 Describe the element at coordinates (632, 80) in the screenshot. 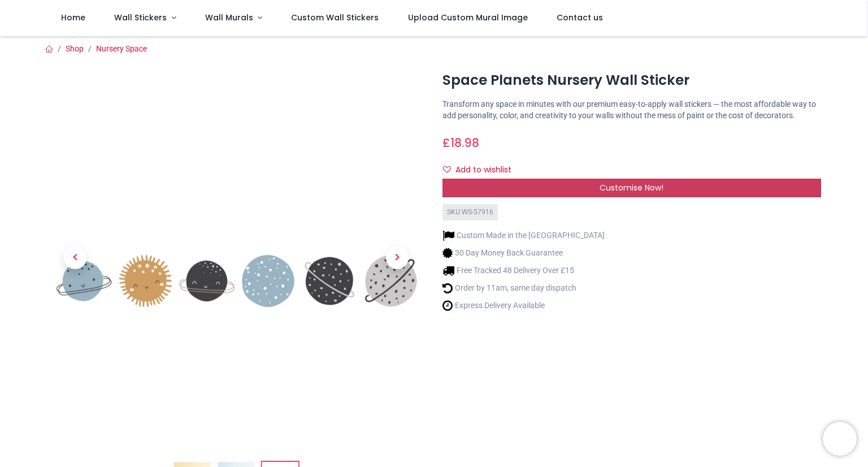

I see `h1: Space Planets Nursery Wall Sticker` at that location.